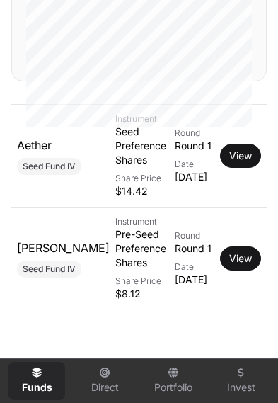 The image size is (278, 403). What do you see at coordinates (145, 146) in the screenshot?
I see `p: Seed Preference Shares` at bounding box center [145, 146].